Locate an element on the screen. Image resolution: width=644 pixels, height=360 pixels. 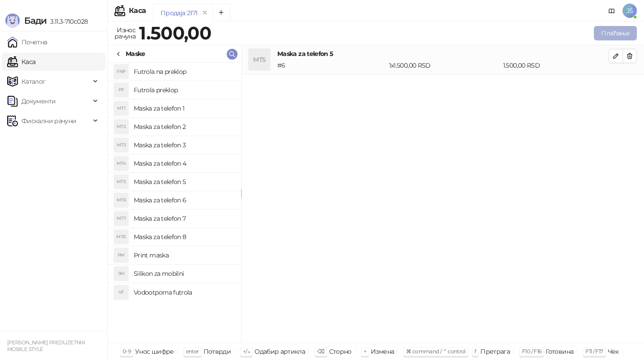
span: ⌘ command / ⌃ control is located at coordinates (435, 351).